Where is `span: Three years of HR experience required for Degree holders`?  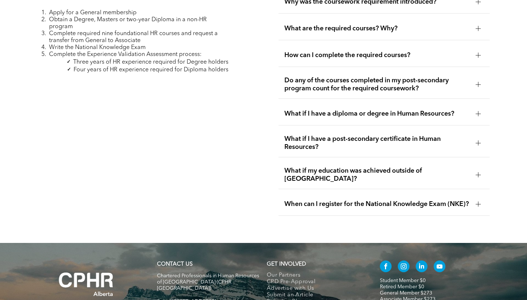
span: Three years of HR experience required for Degree holders is located at coordinates (151, 62).